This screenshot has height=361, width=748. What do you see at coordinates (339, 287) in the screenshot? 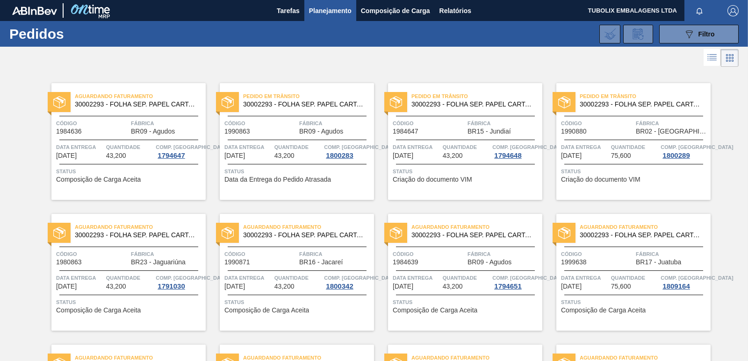
I see `div: 1800342` at bounding box center [339, 287].